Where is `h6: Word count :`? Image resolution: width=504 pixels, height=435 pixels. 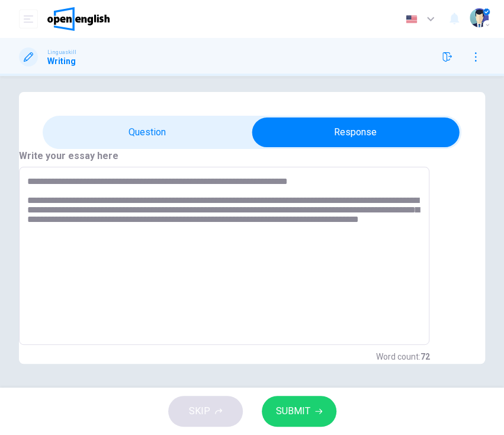
h6: Word count : is located at coordinates (402, 356).